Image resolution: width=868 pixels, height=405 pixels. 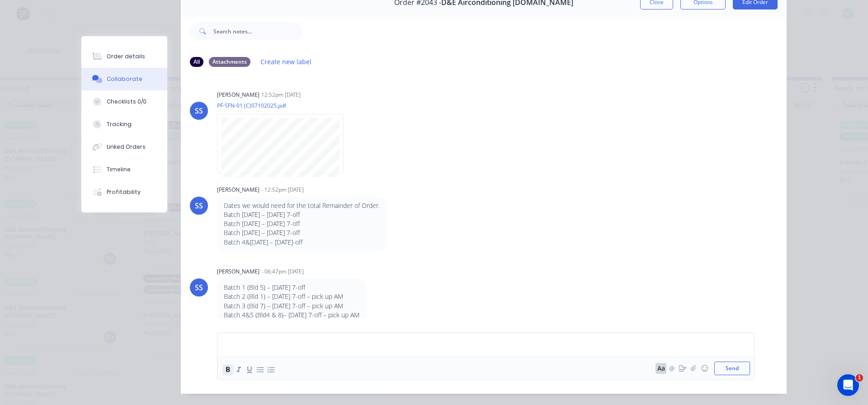 I want to click on button: Aa, so click(x=661, y=368).